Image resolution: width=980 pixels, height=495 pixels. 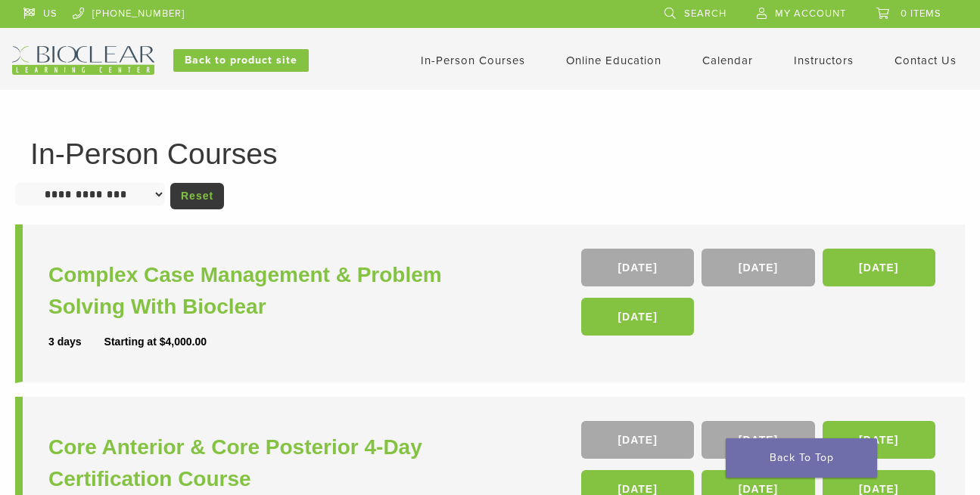 What do you see at coordinates (802, 458) in the screenshot?
I see `a: Back To Top` at bounding box center [802, 458].